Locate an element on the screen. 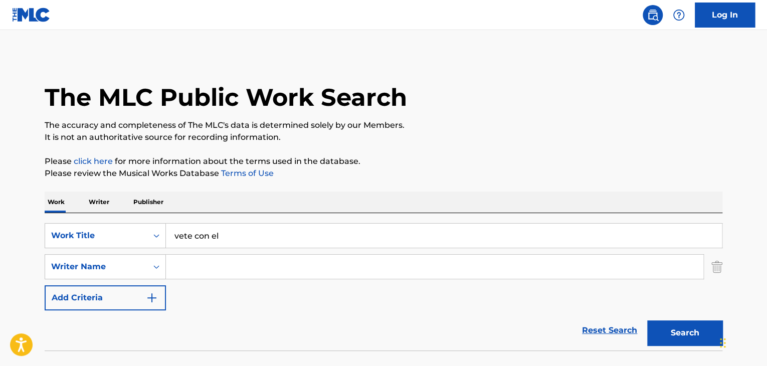 The width and height of the screenshot is (767, 366). img: 9d2ae6d4665cec9f34b9.svg is located at coordinates (152, 298).